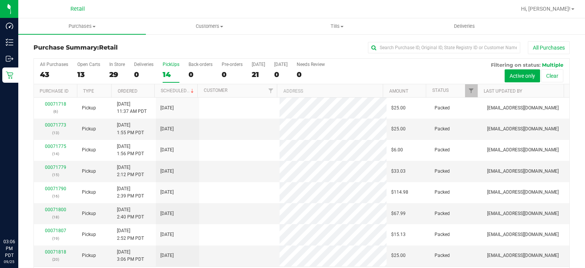  What do you see at coordinates (9, 261) in the screenshot?
I see `p: 09/25` at bounding box center [9, 261].